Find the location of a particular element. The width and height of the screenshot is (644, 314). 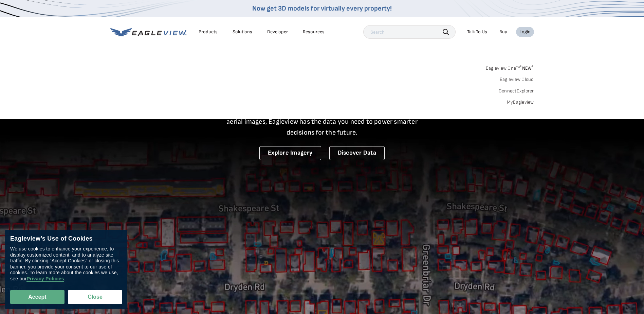

a: MyEagleview is located at coordinates (521, 102).